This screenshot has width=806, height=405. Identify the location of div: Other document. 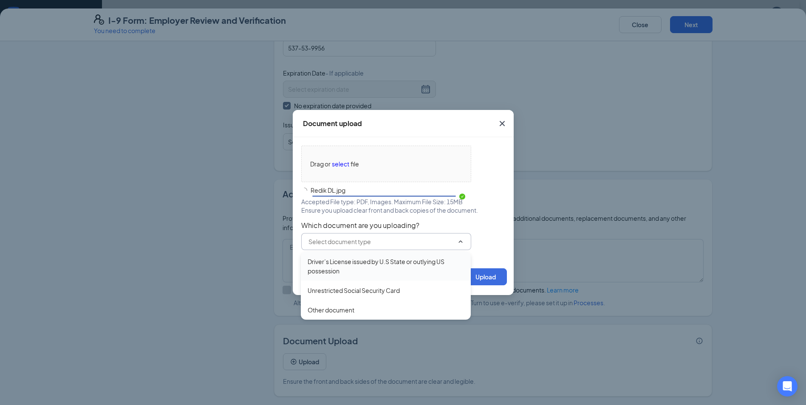
(331, 310).